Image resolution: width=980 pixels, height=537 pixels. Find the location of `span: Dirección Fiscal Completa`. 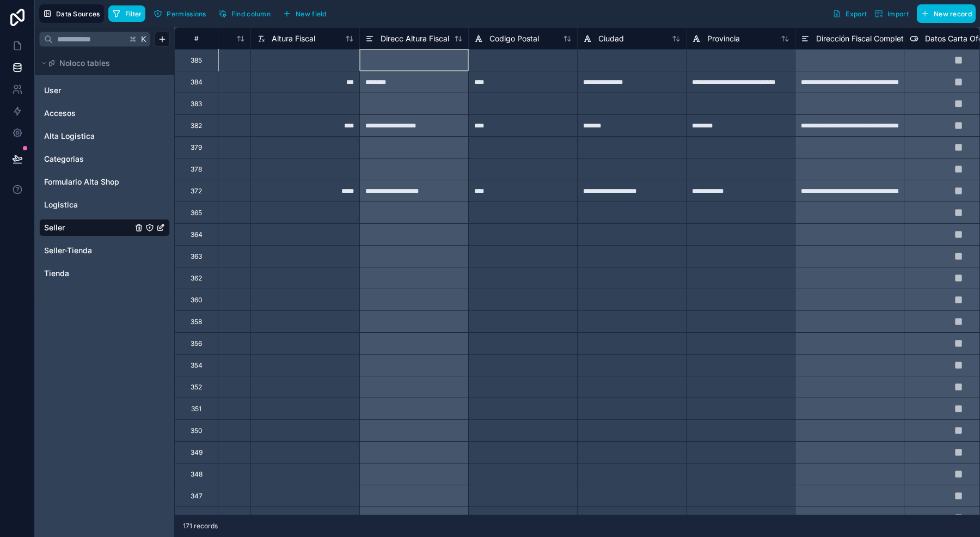

span: Dirección Fiscal Completa is located at coordinates (862, 39).